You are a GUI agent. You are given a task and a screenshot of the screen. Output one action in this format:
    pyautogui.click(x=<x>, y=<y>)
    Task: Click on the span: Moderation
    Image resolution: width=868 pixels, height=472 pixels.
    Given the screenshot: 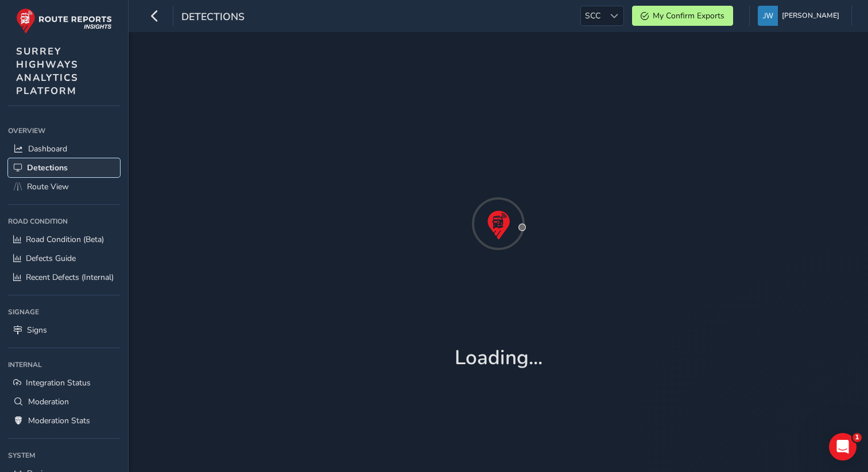 What is the action you would take?
    pyautogui.click(x=48, y=402)
    